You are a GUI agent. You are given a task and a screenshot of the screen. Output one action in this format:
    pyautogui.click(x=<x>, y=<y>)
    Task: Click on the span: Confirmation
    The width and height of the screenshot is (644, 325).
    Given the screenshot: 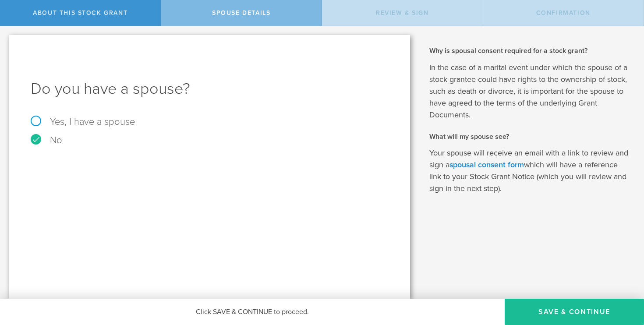 What is the action you would take?
    pyautogui.click(x=563, y=12)
    